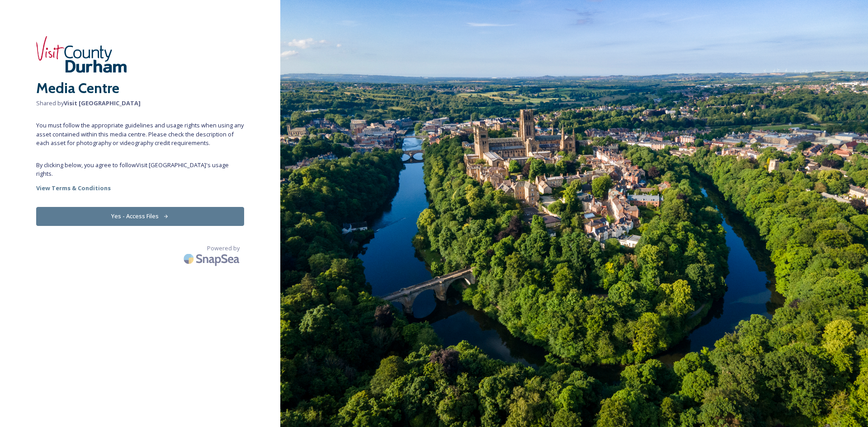 The width and height of the screenshot is (868, 427). I want to click on strong: View Terms & Conditions, so click(73, 188).